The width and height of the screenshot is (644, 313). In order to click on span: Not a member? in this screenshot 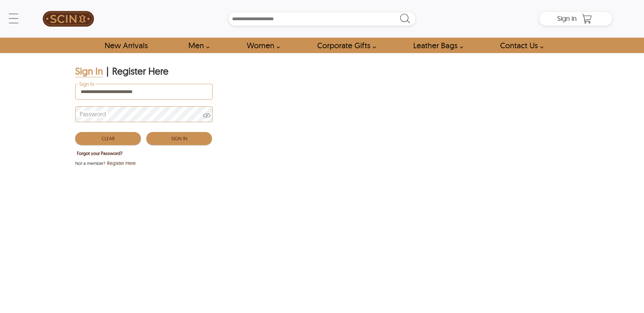, I will do `click(90, 163)`.